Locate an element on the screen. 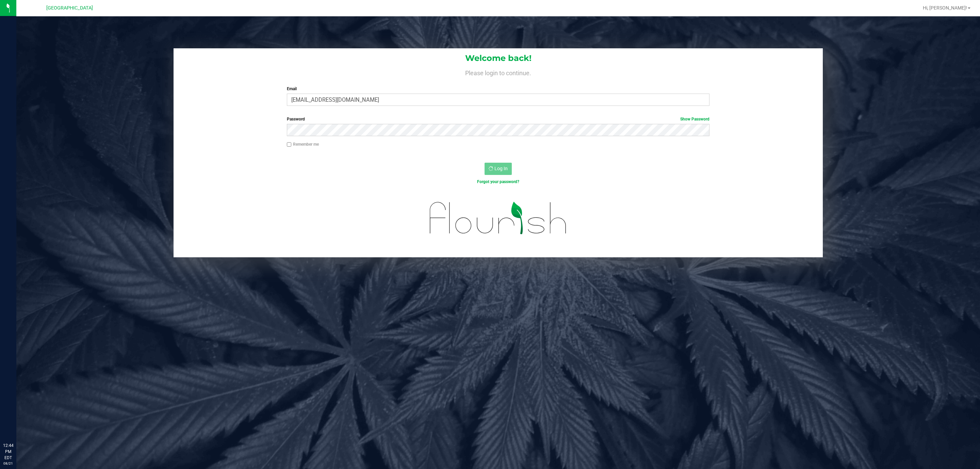 Image resolution: width=980 pixels, height=469 pixels. span: Password is located at coordinates (296, 119).